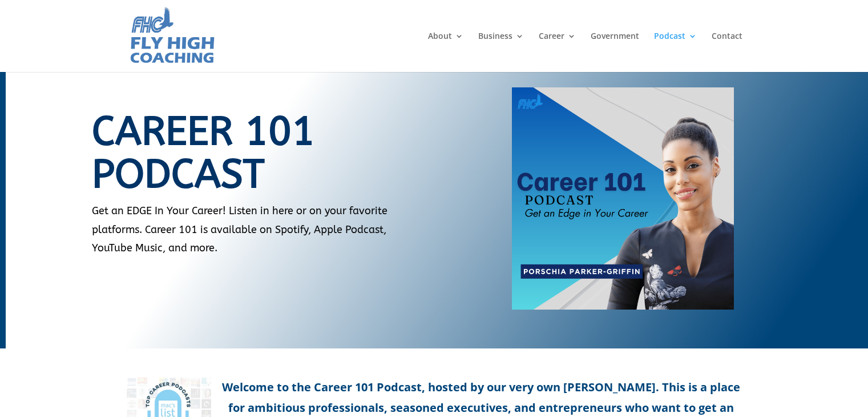 This screenshot has width=868, height=417. What do you see at coordinates (251, 228) in the screenshot?
I see `p: Get an EDGE In Your Career! Listen in here or on your favorite platforms. Career 101 is available...` at bounding box center [251, 228].